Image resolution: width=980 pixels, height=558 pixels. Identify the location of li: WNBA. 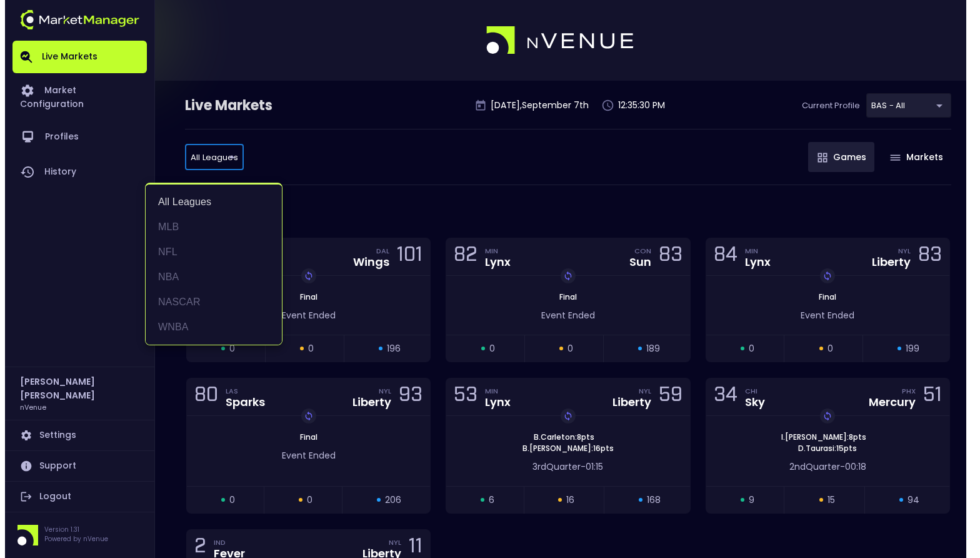
(209, 327).